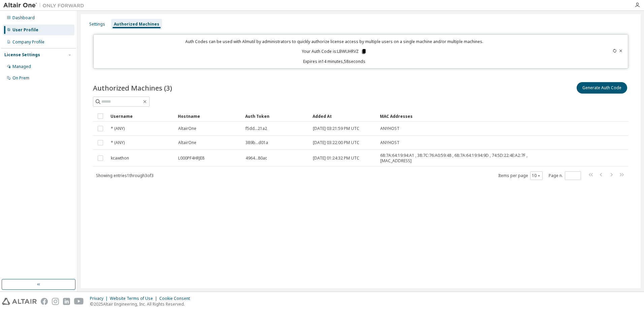 The height and width of the screenshot is (311, 644). What do you see at coordinates (191, 158) in the screenshot?
I see `span: L000PF4HRJE8` at bounding box center [191, 158].